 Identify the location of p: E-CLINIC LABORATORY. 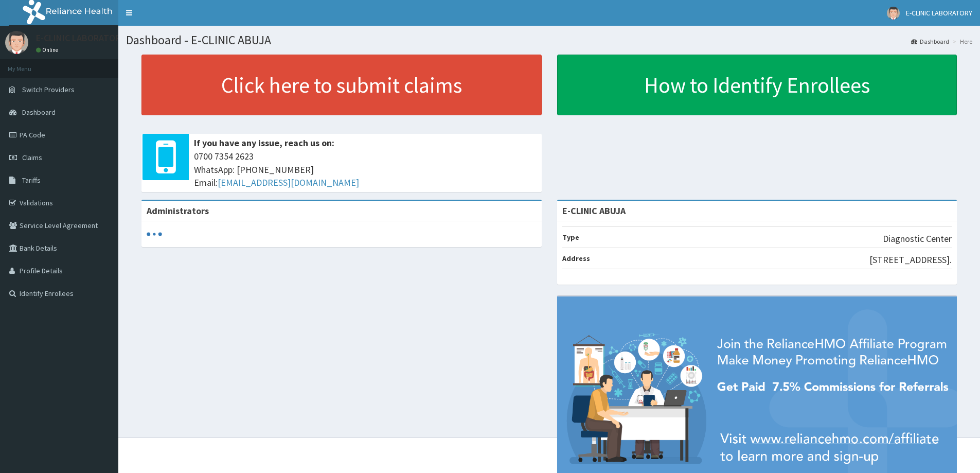
(80, 38).